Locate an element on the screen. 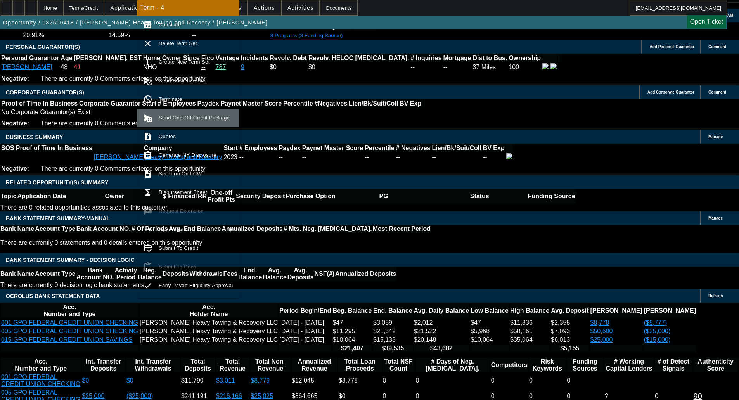  img: facebook-icon.png is located at coordinates (545, 66).